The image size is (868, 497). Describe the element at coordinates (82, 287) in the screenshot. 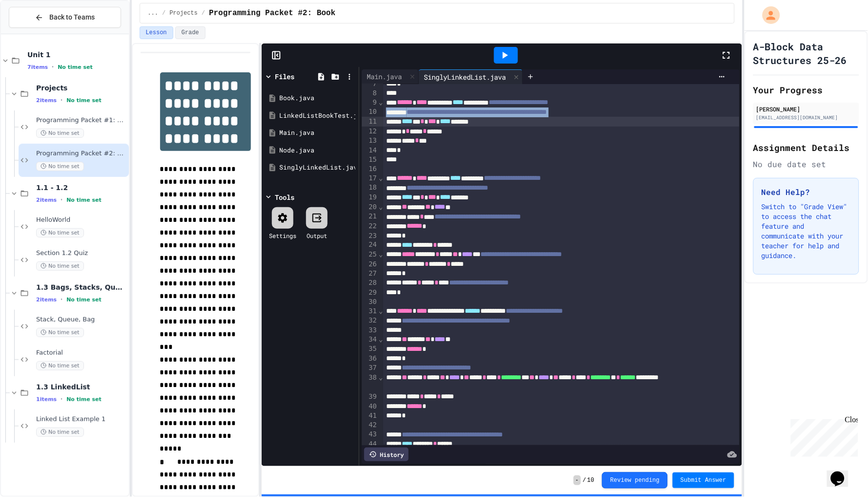

I see `span: 1.3 Bags, Stacks, Queues` at that location.